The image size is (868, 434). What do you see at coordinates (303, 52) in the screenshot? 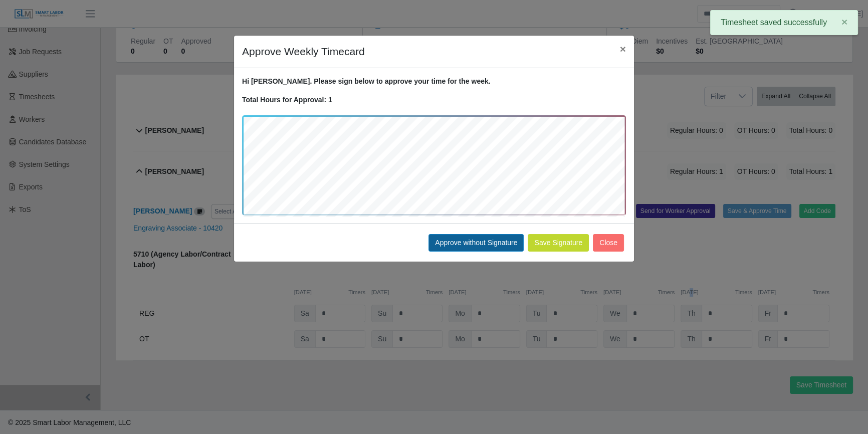
I see `h4: Approve Weekly Timecard` at bounding box center [303, 52].